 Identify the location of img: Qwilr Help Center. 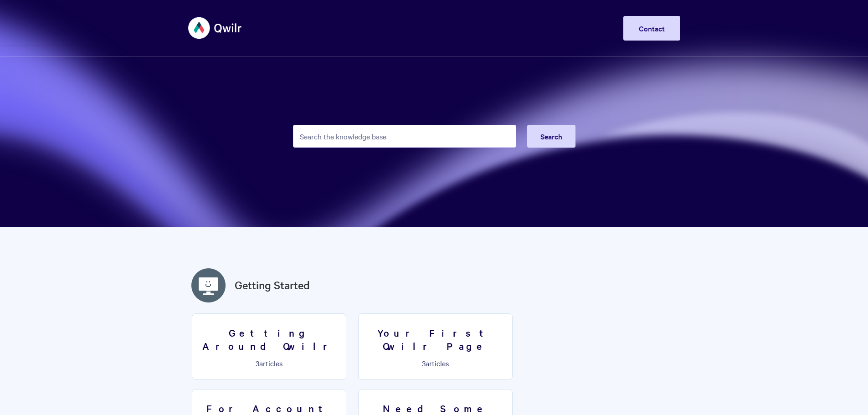
(215, 28).